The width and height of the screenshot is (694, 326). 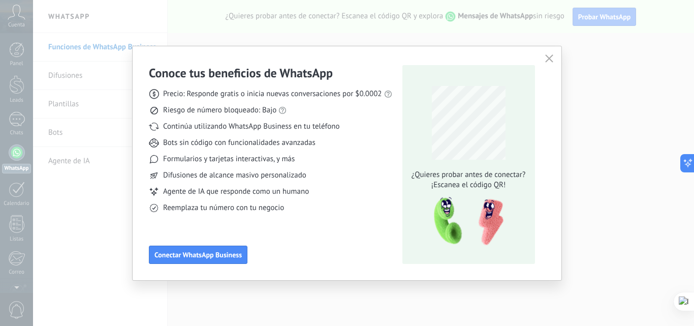 I want to click on span: Formularios y tarjetas interactivas, y más, so click(x=229, y=159).